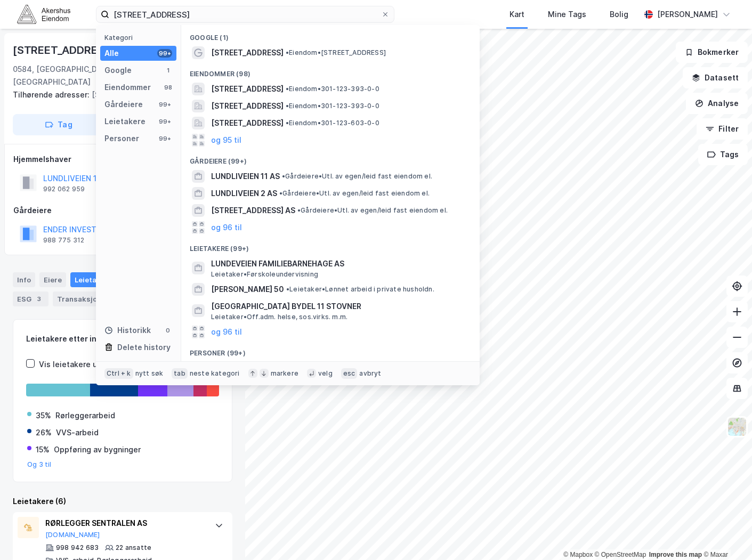 The image size is (752, 560). Describe the element at coordinates (149, 374) in the screenshot. I see `div: nytt søk` at that location.